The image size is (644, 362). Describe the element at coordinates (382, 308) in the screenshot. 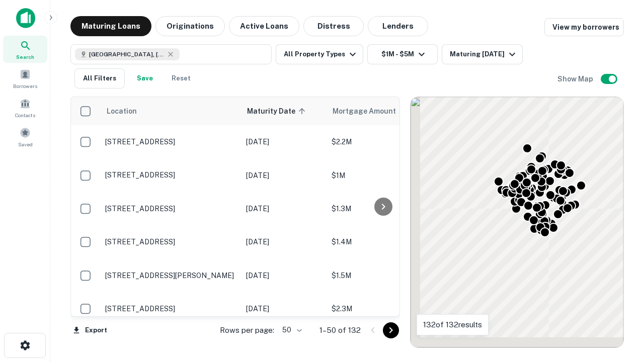

I see `p: $2.3M` at that location.